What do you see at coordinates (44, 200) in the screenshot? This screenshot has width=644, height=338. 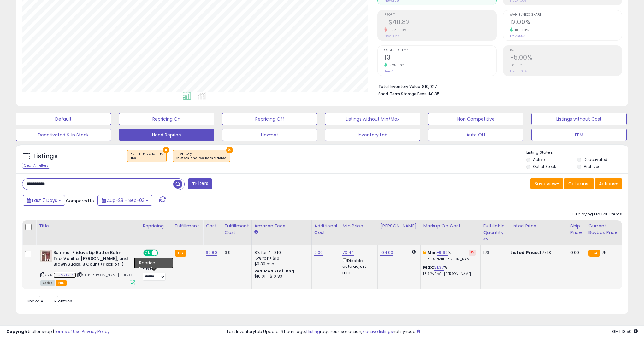 I see `button: Last 7 Days` at bounding box center [44, 200].